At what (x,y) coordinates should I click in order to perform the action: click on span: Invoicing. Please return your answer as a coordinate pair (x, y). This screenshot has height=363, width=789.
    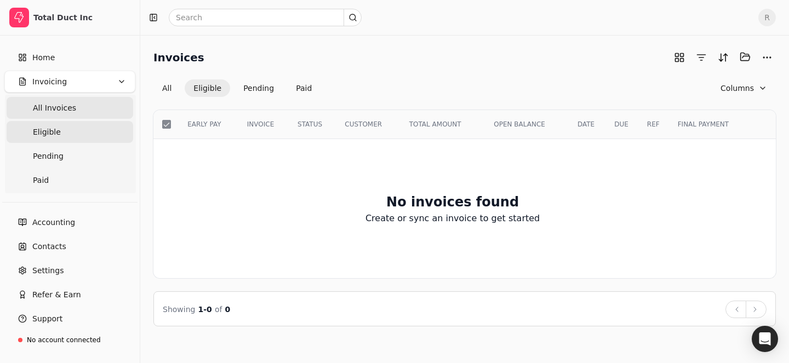
    Looking at the image, I should click on (49, 82).